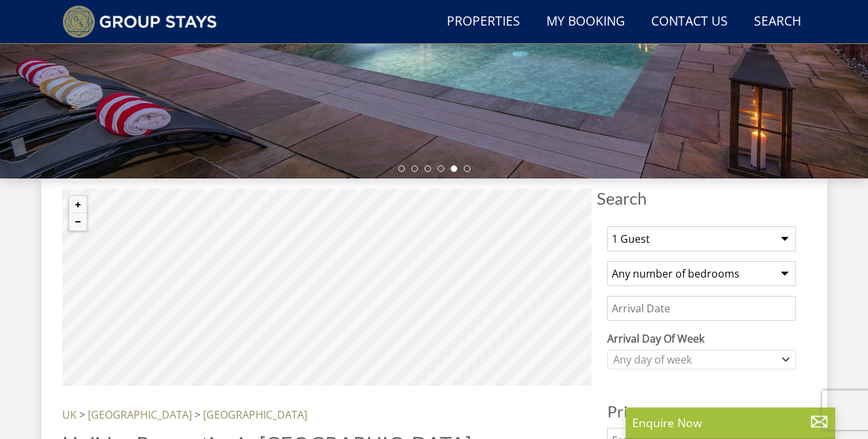 The image size is (868, 439). What do you see at coordinates (586, 22) in the screenshot?
I see `a: My Booking` at bounding box center [586, 22].